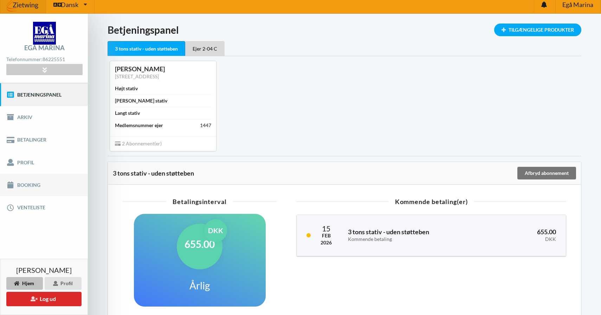 This screenshot has width=601, height=315. Describe the element at coordinates (25, 284) in the screenshot. I see `div: Hjem` at that location.